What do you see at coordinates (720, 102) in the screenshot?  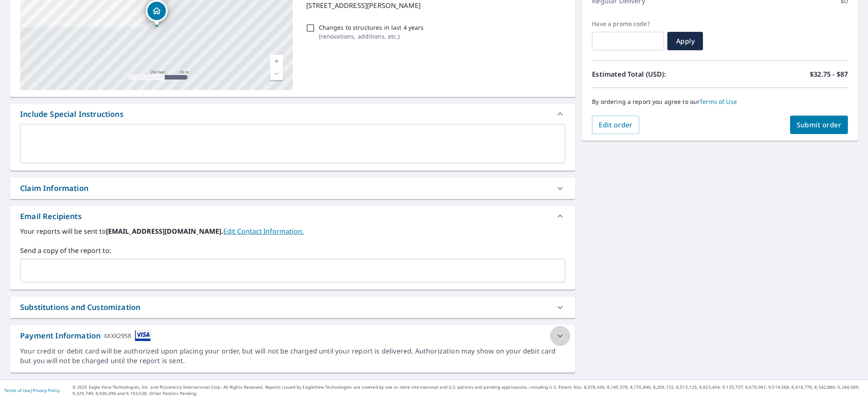 I see `p: By ordering a report you agree to our` at bounding box center [720, 102].